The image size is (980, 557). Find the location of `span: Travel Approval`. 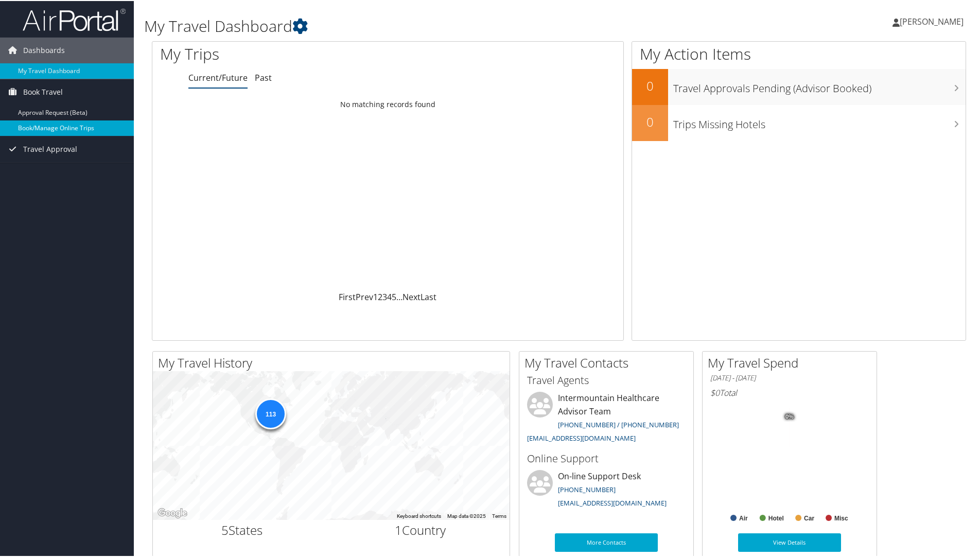

span: Travel Approval is located at coordinates (50, 148).